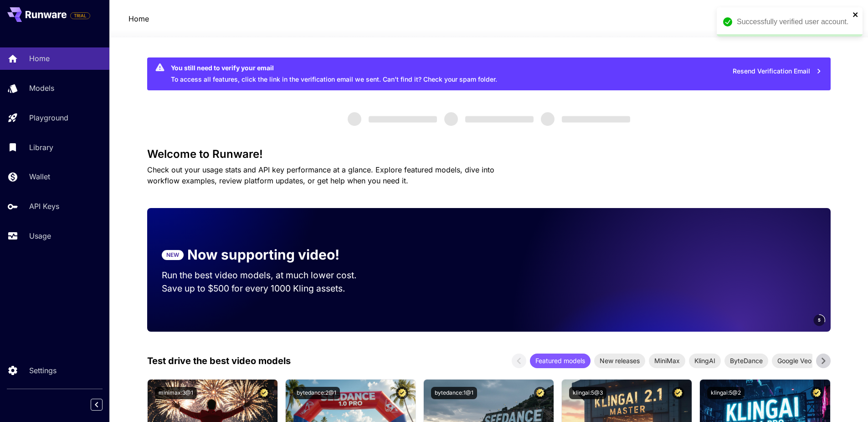 This screenshot has height=422, width=868. Describe the element at coordinates (80, 16) in the screenshot. I see `span: TRIAL` at that location.